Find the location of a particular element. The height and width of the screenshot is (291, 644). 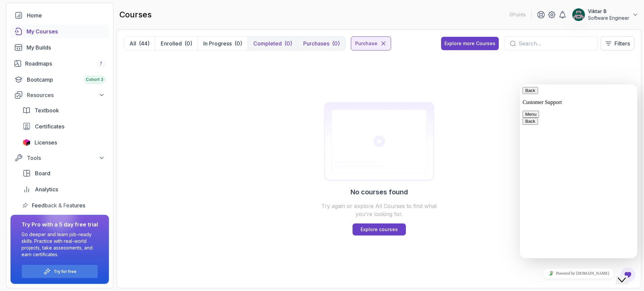

a: roadmaps is located at coordinates (60, 64).